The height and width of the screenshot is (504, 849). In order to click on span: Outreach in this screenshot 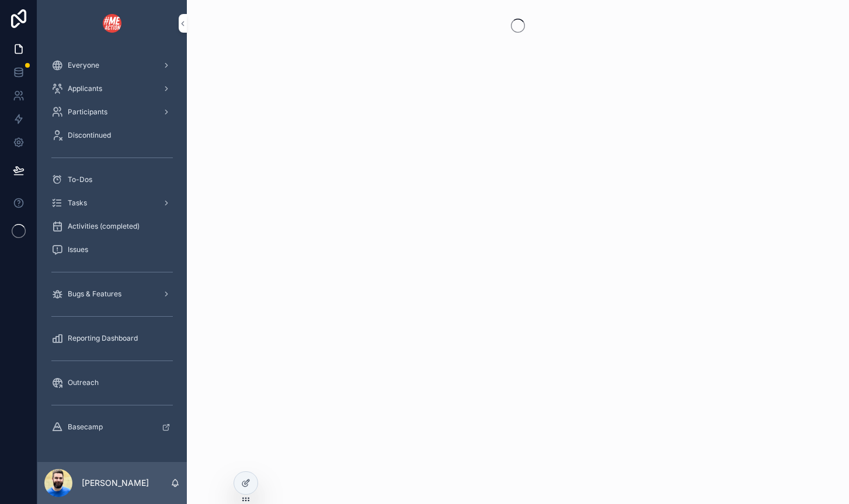, I will do `click(83, 383)`.